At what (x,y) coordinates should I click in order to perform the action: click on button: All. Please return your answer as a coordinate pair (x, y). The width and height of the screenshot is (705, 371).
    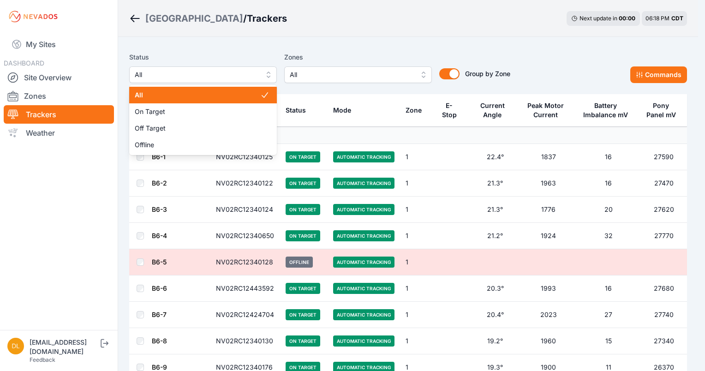
    Looking at the image, I should click on (203, 75).